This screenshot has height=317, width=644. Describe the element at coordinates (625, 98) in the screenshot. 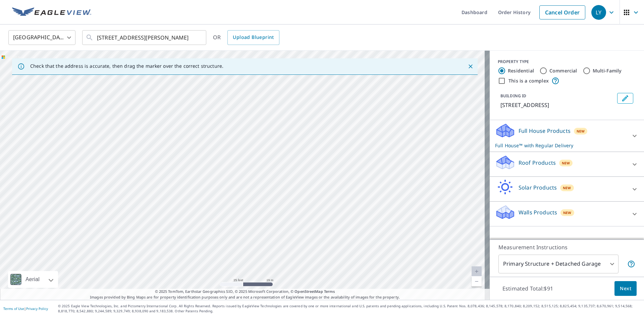

I see `button: Edit building 1` at that location.